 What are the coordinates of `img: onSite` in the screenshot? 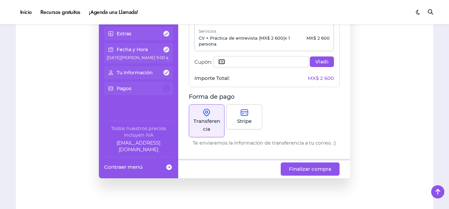 It's located at (207, 113).